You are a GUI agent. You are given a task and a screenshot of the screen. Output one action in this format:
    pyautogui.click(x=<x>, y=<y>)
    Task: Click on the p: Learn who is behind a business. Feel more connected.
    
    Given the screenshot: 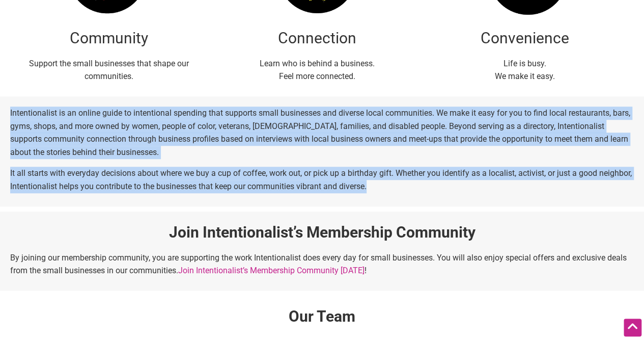 What is the action you would take?
    pyautogui.click(x=317, y=69)
    